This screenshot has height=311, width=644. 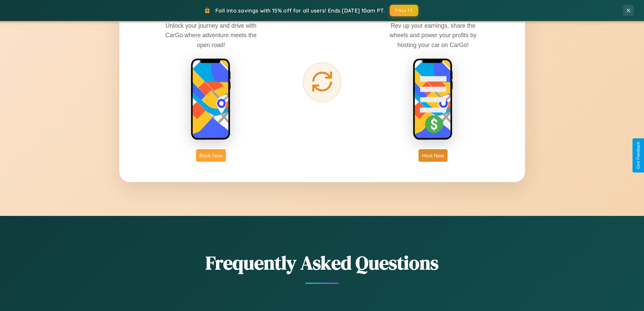 I want to click on img: host phone, so click(x=433, y=100).